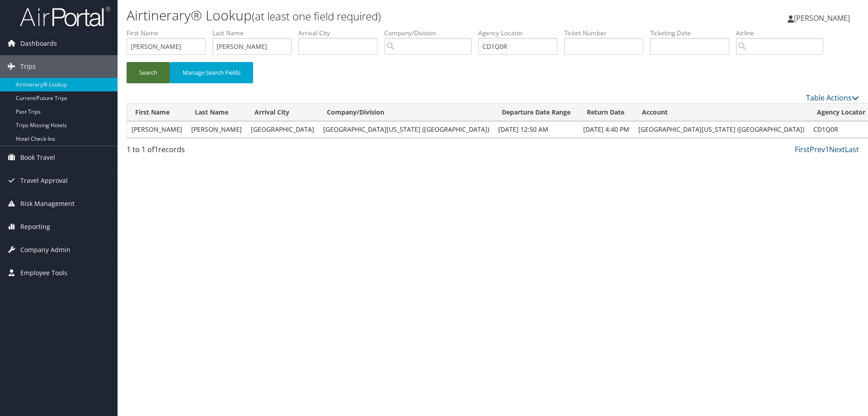 The image size is (868, 416). Describe the element at coordinates (65, 16) in the screenshot. I see `img: airportal-logo.png` at that location.